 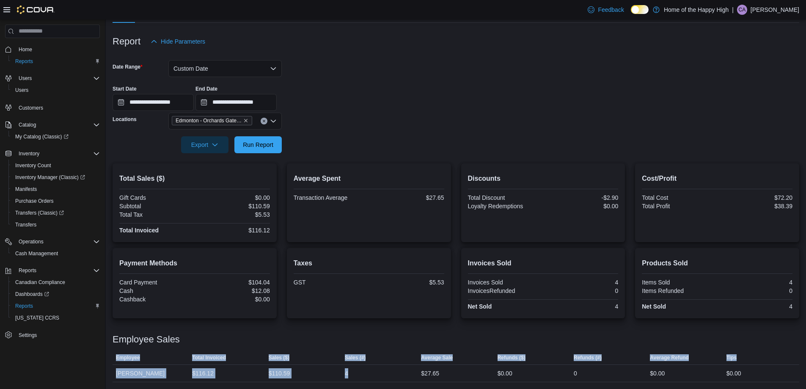 I want to click on button: Users, so click(x=56, y=90).